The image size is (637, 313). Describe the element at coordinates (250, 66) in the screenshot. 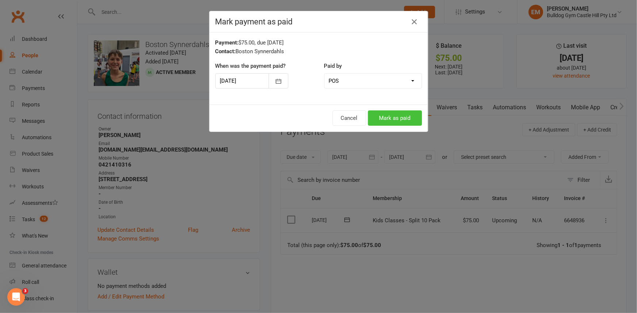

I see `label: When was the payment paid?` at that location.